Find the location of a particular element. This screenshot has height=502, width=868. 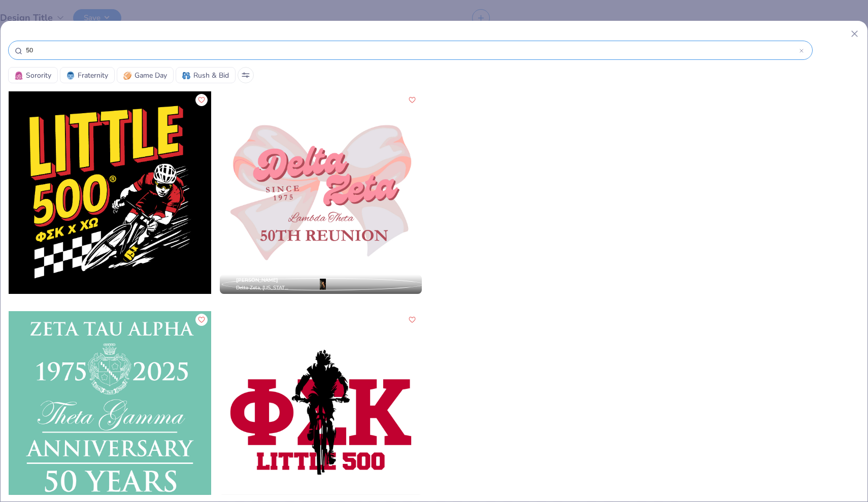

img: Sorority is located at coordinates (19, 75).